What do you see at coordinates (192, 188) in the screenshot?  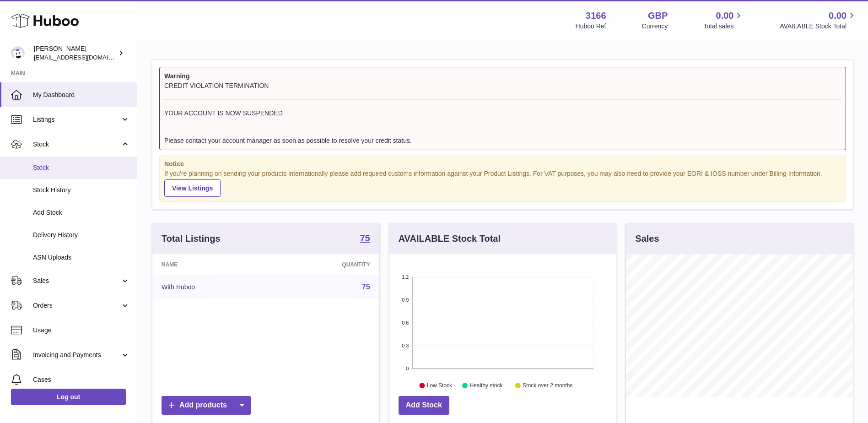 I see `a: View Listings` at bounding box center [192, 188].